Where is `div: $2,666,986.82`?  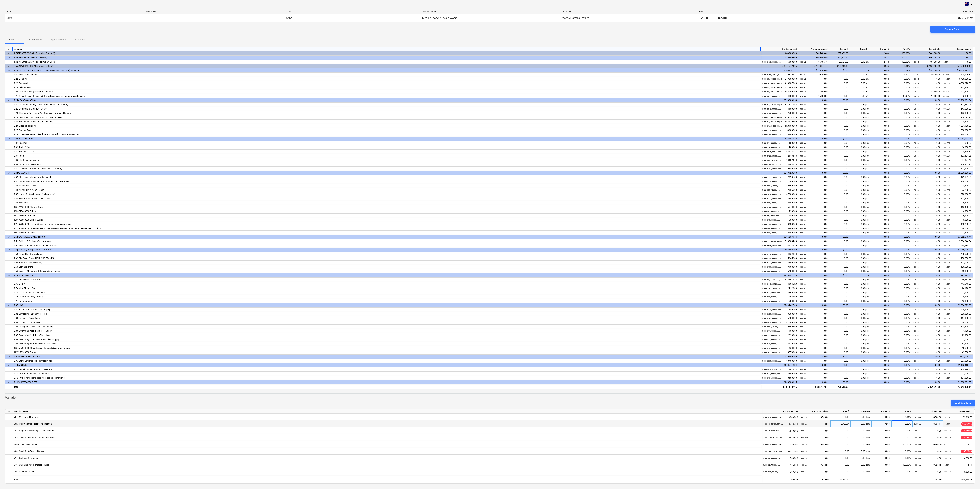 div: $2,666,986.82 is located at coordinates (927, 66).